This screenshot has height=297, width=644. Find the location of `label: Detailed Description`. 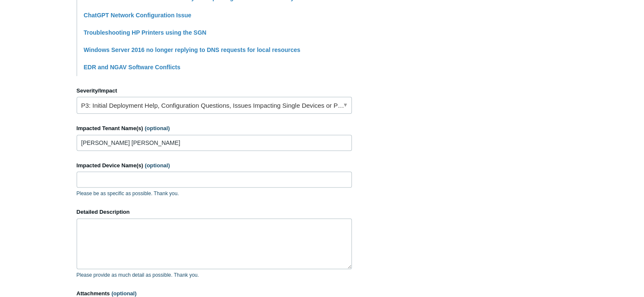

label: Detailed Description is located at coordinates (214, 212).